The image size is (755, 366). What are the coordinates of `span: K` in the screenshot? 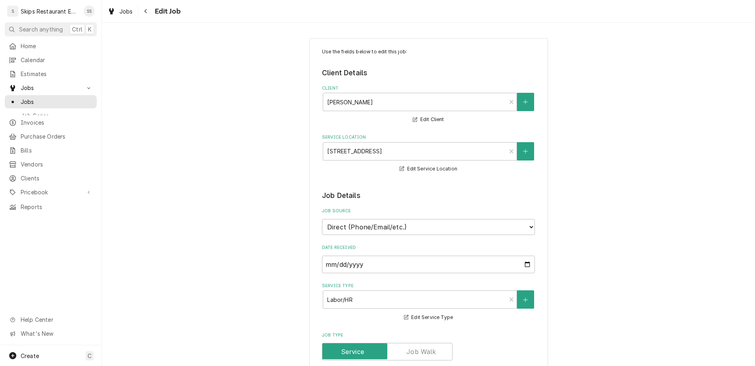 It's located at (90, 29).